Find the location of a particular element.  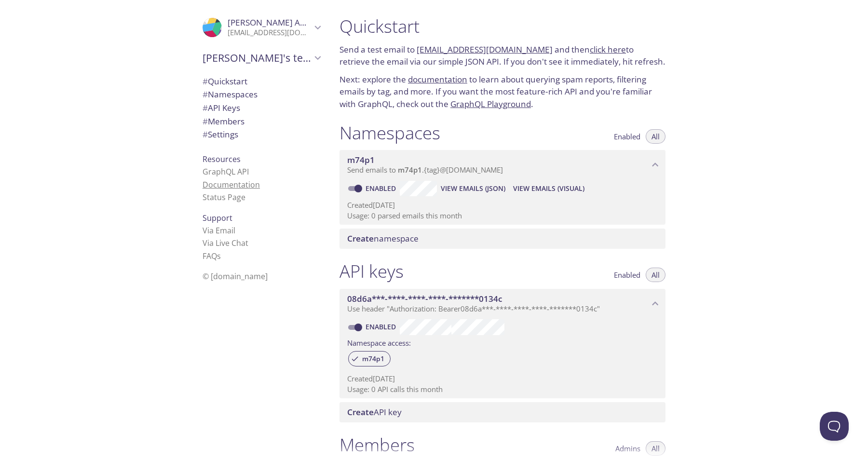

a: Via Email is located at coordinates (219, 230).